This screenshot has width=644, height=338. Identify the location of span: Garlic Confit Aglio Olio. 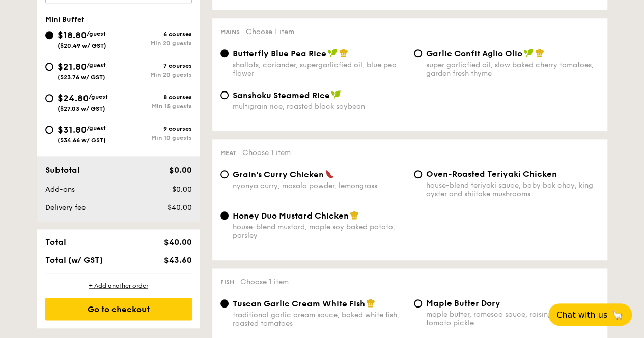
(474, 53).